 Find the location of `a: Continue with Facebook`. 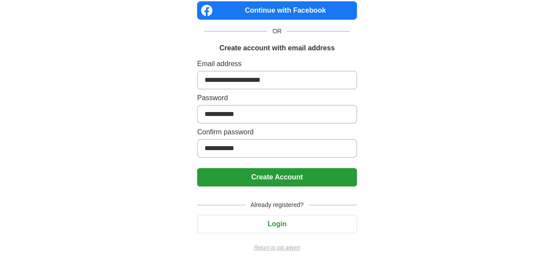

a: Continue with Facebook is located at coordinates (277, 11).